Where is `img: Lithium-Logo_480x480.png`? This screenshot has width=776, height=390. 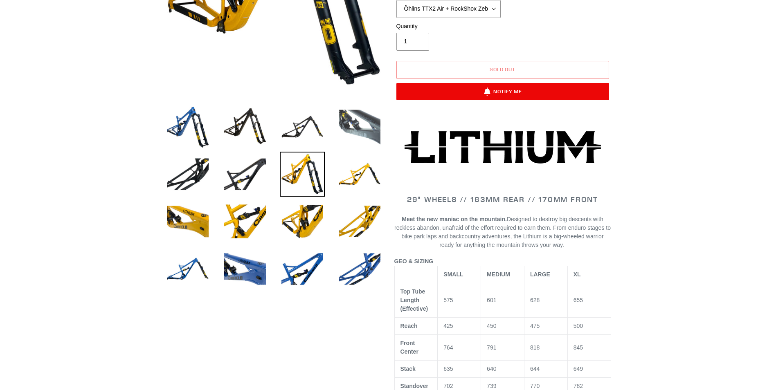 img: Lithium-Logo_480x480.png is located at coordinates (502, 147).